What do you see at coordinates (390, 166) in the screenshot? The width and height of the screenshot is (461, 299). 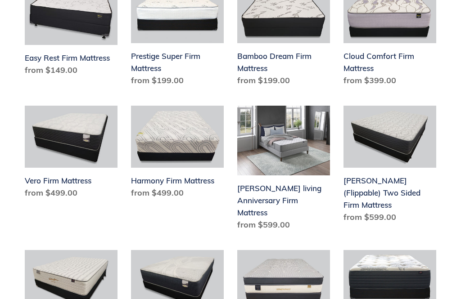 I see `a: Del Ray (Flippable) Two Sided Firm Mattress` at bounding box center [390, 166].